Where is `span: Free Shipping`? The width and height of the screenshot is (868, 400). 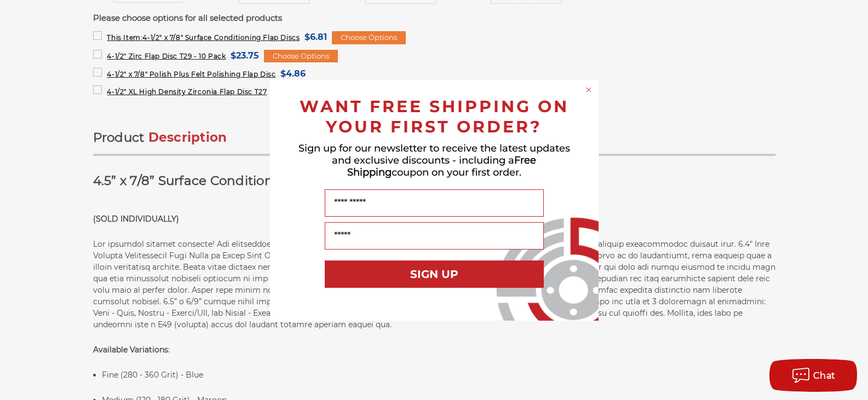 span: Free Shipping is located at coordinates (442, 166).